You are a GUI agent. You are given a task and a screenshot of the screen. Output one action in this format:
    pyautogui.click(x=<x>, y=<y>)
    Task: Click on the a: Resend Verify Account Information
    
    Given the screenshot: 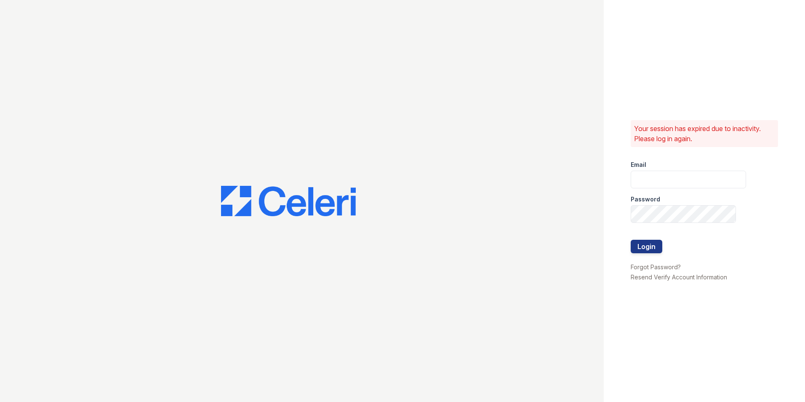 What is the action you would take?
    pyautogui.click(x=679, y=277)
    